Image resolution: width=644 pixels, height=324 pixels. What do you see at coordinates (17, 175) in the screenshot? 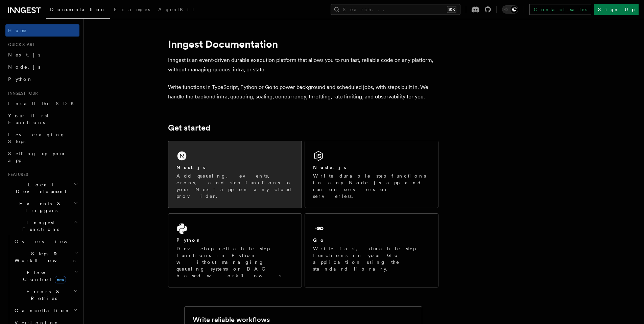
I see `span: Features` at bounding box center [17, 175].